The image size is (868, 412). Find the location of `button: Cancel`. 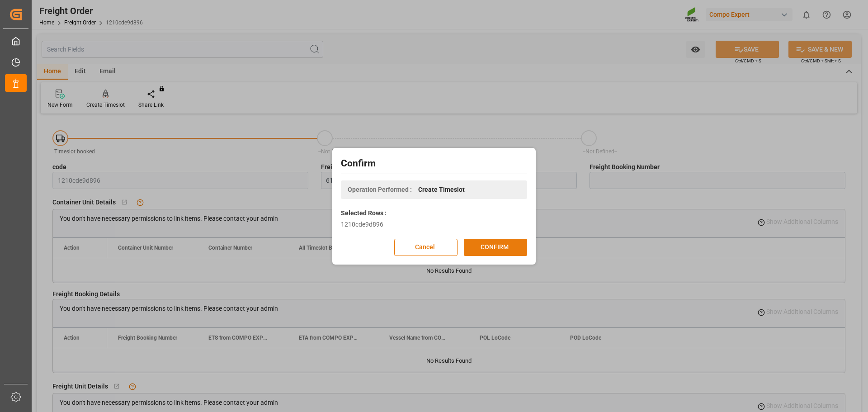

button: Cancel is located at coordinates (426, 248).